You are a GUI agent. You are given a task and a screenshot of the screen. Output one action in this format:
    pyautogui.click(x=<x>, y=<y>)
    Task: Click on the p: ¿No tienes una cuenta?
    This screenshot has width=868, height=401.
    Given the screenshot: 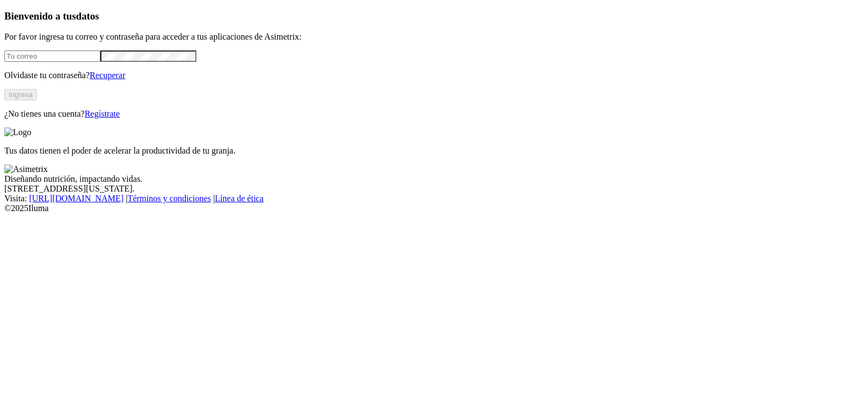 What is the action you would take?
    pyautogui.click(x=434, y=114)
    